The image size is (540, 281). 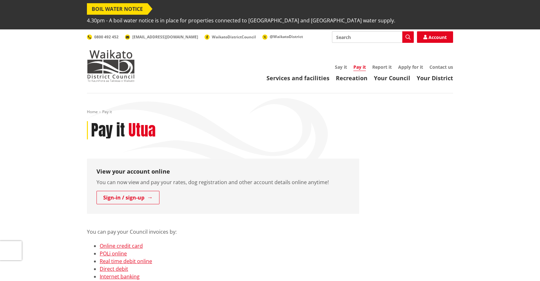 What do you see at coordinates (128, 198) in the screenshot?
I see `a: Sign-in / sign-up` at bounding box center [128, 198].